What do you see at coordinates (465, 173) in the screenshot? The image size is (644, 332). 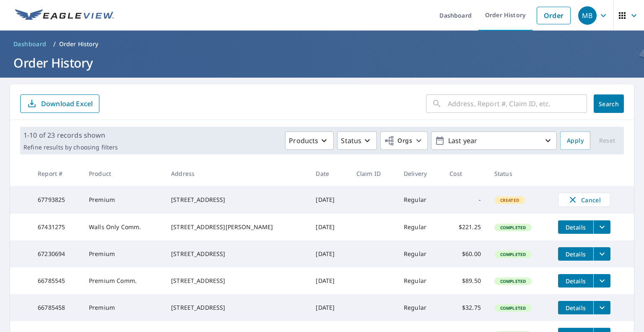 I see `th: Cost` at bounding box center [465, 173].